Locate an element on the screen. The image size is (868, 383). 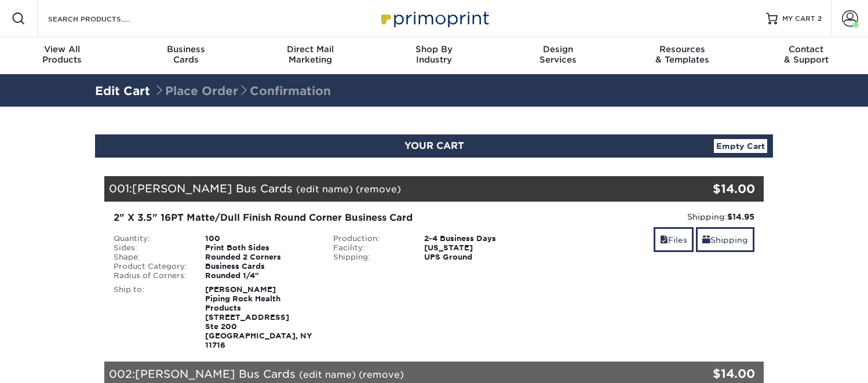
div: Shape: is located at coordinates (151, 257).